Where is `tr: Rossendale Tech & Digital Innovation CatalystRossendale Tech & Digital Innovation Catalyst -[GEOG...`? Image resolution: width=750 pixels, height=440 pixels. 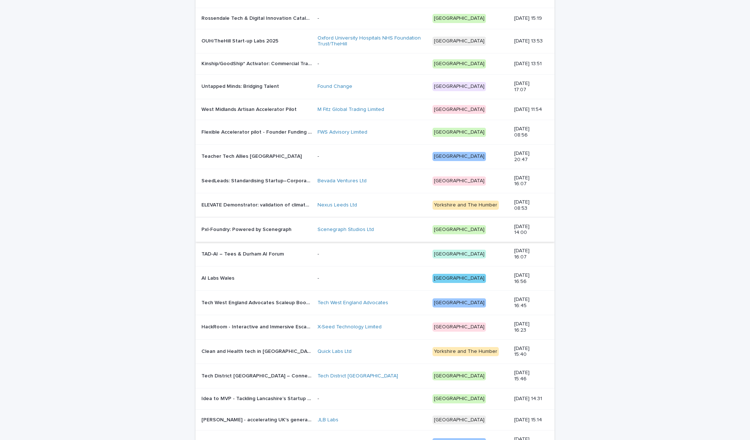
tr: Rossendale Tech & Digital Innovation CatalystRossendale Tech & Digital Innovation Catalyst -[GEOG... is located at coordinates (375, 18).